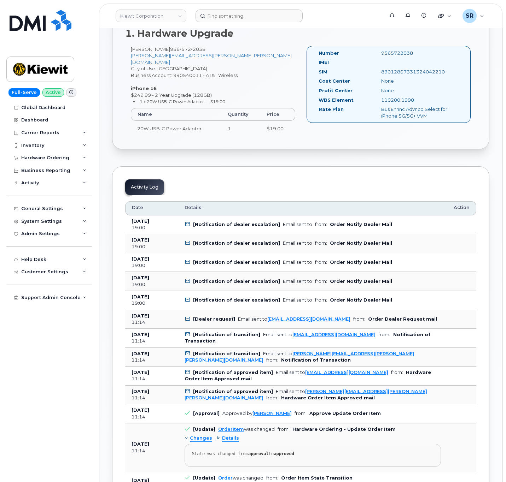  What do you see at coordinates (402, 319) in the screenshot?
I see `b: Order Dealer Request mail` at bounding box center [402, 319].